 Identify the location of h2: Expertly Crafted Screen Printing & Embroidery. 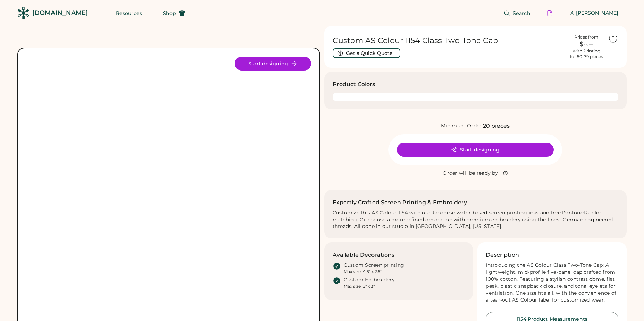
(400, 202).